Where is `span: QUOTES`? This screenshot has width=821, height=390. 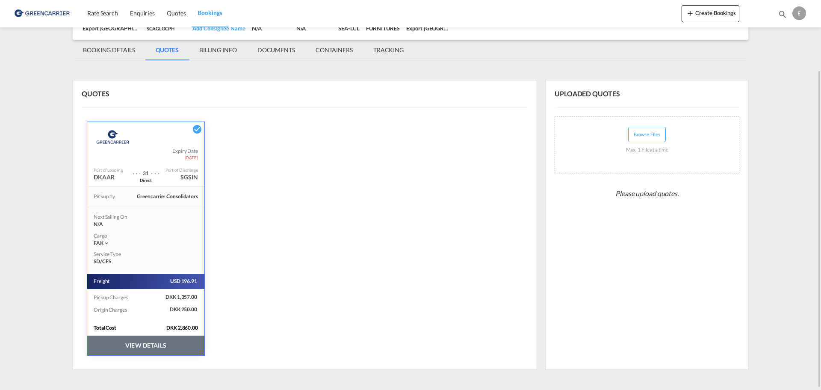 span: QUOTES is located at coordinates (98, 93).